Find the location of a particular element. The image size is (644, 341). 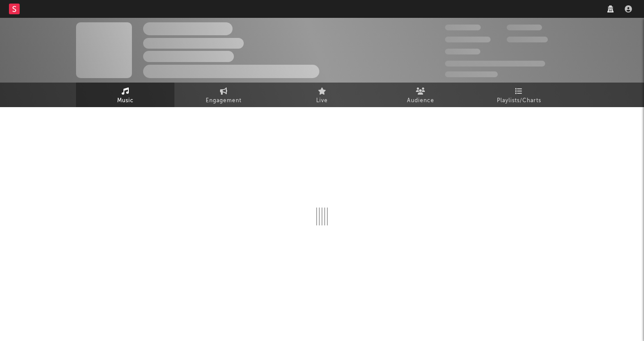

a: Music is located at coordinates (125, 95).